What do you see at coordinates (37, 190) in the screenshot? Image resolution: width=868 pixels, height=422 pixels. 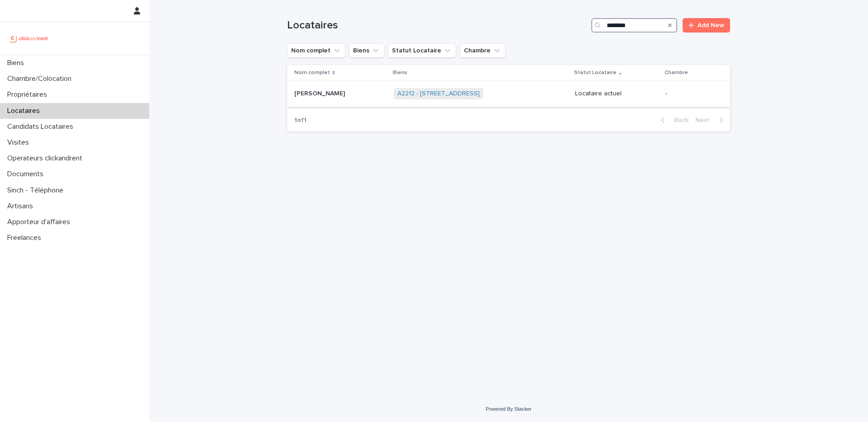 I see `p: Sinch - Téléphone` at bounding box center [37, 190].